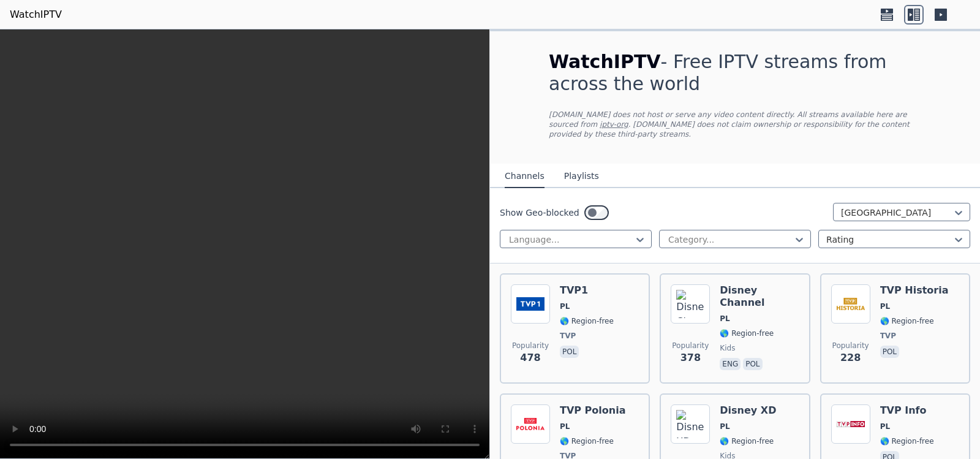  Describe the element at coordinates (735, 73) in the screenshot. I see `h1: - Free IPTV streams from across the world` at that location.